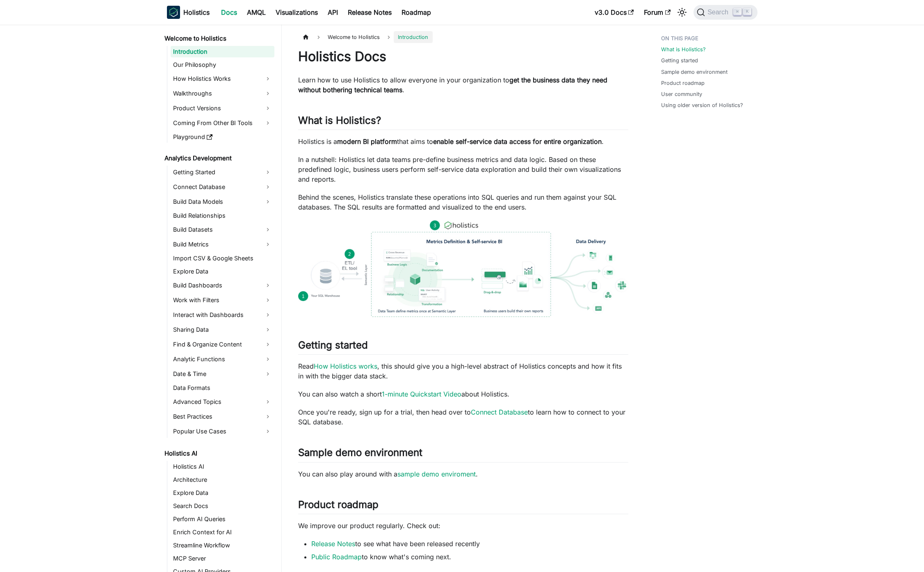 This screenshot has height=572, width=924. I want to click on p: You can also play around with a ., so click(463, 474).